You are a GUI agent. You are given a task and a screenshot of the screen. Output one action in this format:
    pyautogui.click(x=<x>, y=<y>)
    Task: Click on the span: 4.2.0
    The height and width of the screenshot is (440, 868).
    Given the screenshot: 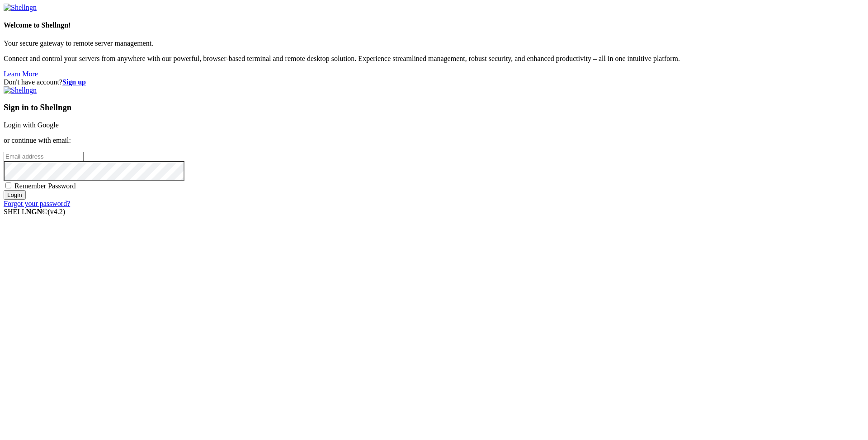 What is the action you would take?
    pyautogui.click(x=56, y=212)
    